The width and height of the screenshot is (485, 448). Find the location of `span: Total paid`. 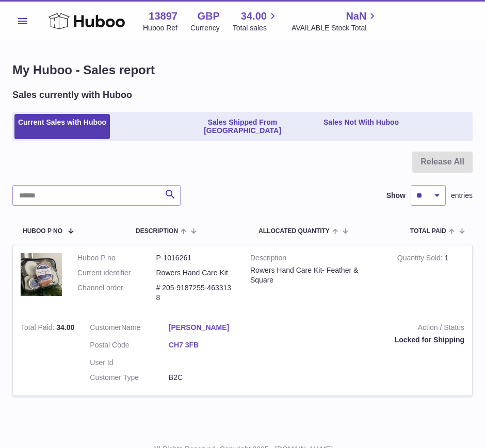

span: Total paid is located at coordinates (429, 231).